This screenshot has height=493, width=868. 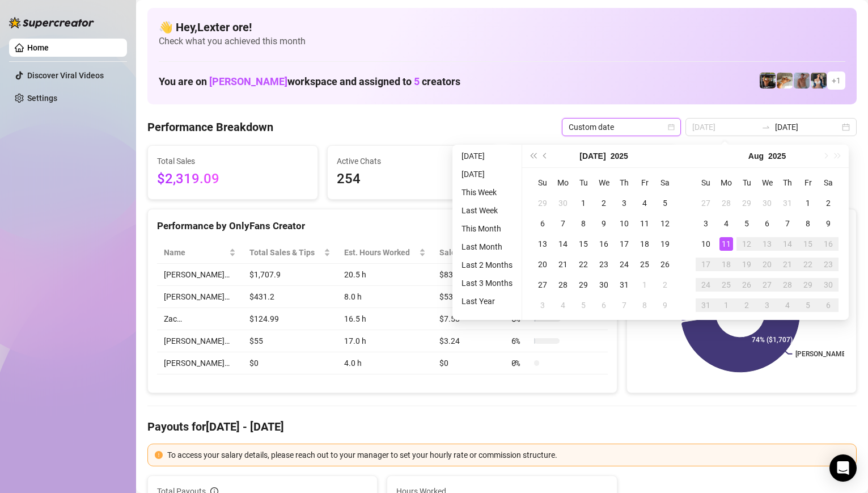 I want to click on td: 2025-08-25, so click(x=726, y=285).